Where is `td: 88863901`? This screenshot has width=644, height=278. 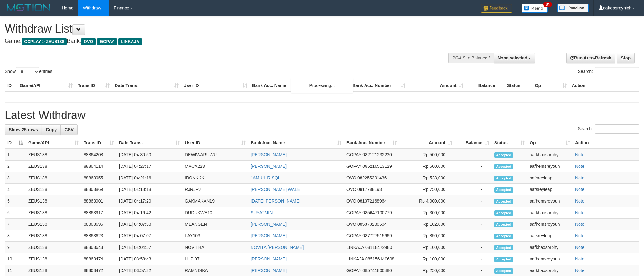 td: 88863901 is located at coordinates (99, 201).